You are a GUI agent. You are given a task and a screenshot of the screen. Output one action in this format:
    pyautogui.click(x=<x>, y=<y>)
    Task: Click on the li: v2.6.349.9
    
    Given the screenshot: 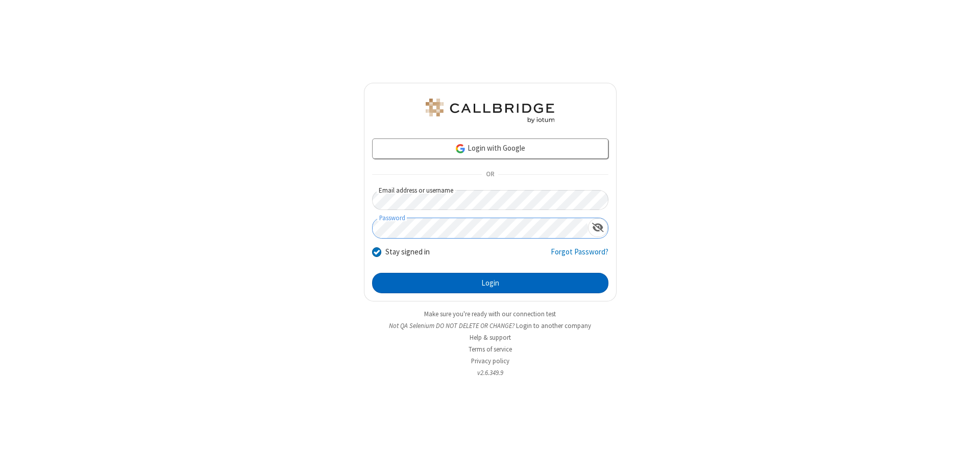 What is the action you would take?
    pyautogui.click(x=490, y=372)
    